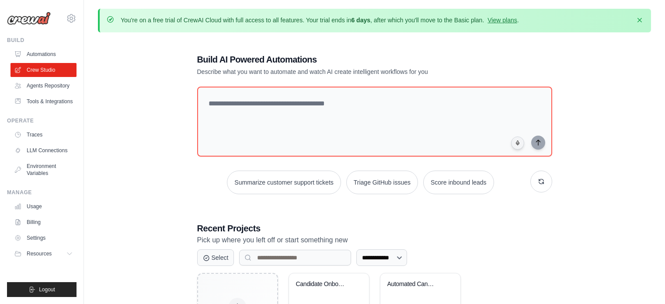 The height and width of the screenshot is (304, 665). What do you see at coordinates (502, 20) in the screenshot?
I see `a: View plans` at bounding box center [502, 20].